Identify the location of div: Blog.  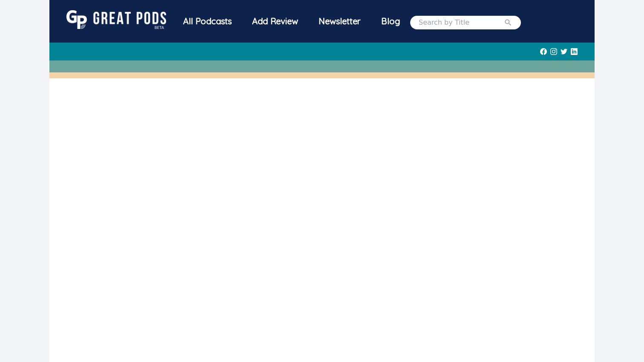
(391, 21).